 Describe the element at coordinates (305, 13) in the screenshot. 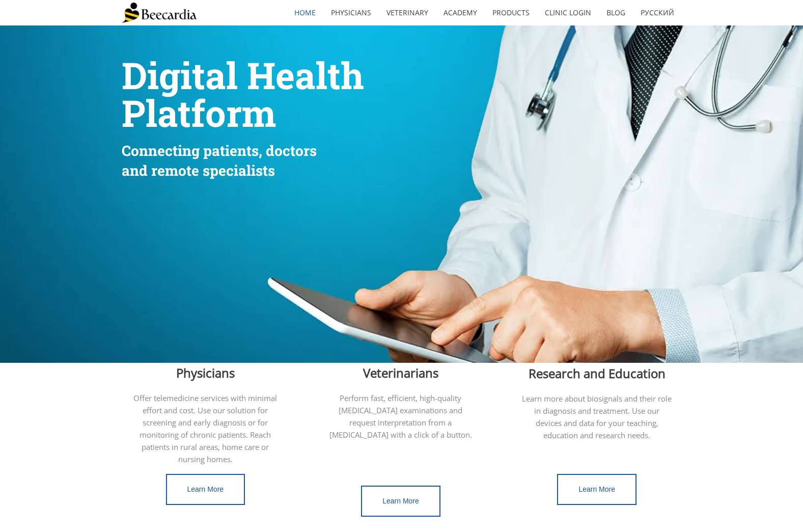

I see `a: home` at that location.